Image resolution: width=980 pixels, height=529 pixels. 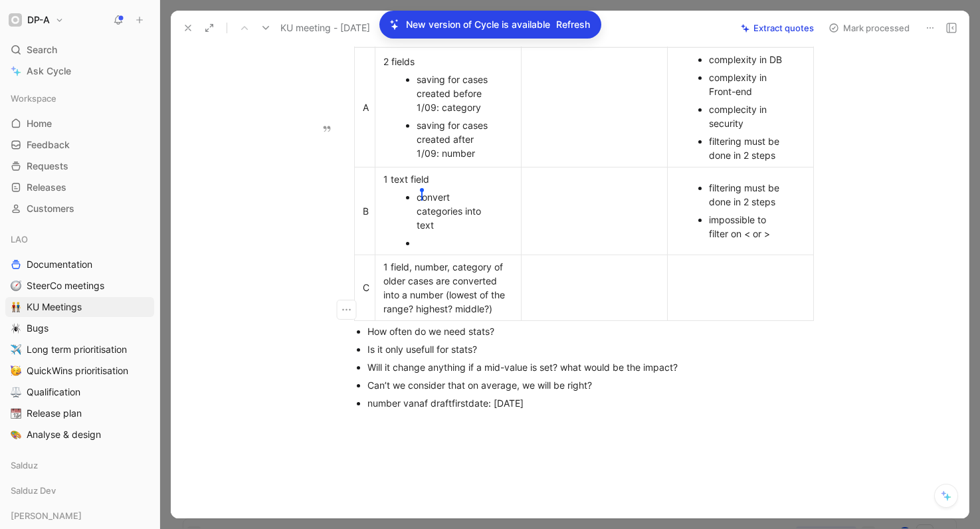 What do you see at coordinates (19, 239) in the screenshot?
I see `span: LAO` at bounding box center [19, 239].